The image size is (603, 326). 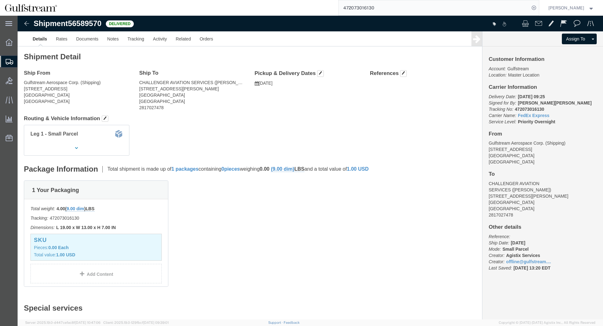 What do you see at coordinates (434, 8) in the screenshot?
I see `input: Search for shipment number, reference number` at bounding box center [434, 8].